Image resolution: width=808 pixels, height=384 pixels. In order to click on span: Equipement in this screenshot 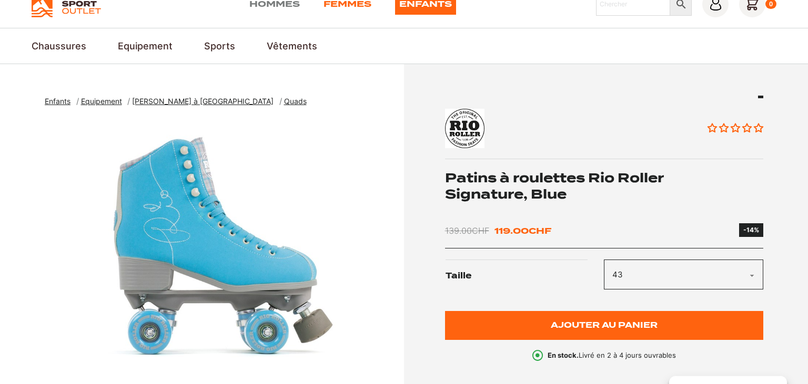, I will do `click(101, 101)`.